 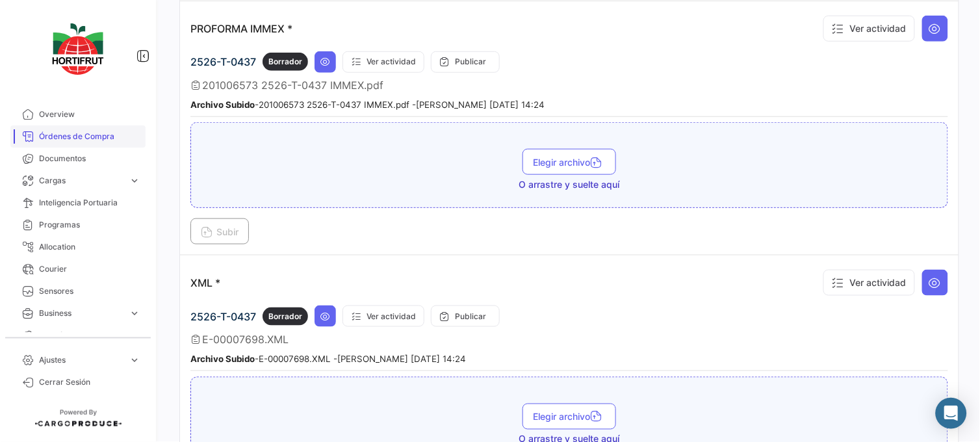 I want to click on a: Programas, so click(x=78, y=225).